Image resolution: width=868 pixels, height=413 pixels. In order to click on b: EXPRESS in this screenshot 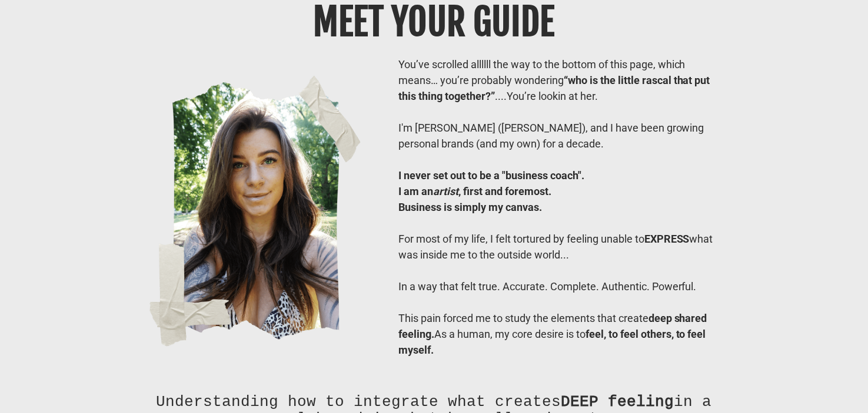, I will do `click(667, 238)`.